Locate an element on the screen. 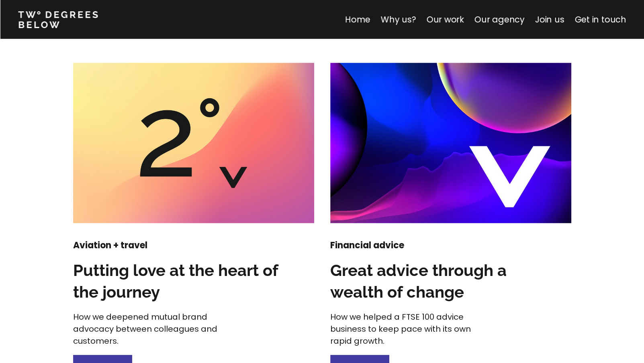  p: How we deepened mutual brand advocacy between colleagues and customers. is located at coordinates (152, 329).